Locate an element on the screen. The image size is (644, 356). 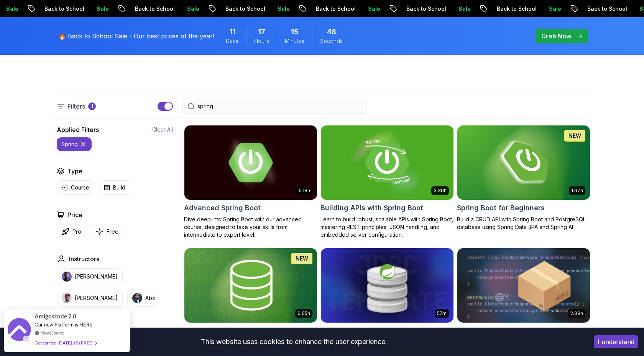
h2: Spring JDBC Template is located at coordinates (358, 331).